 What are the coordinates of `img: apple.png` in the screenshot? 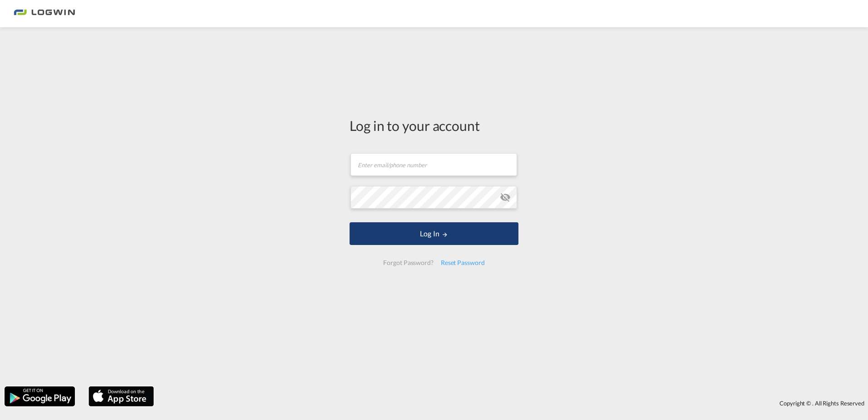 It's located at (121, 396).